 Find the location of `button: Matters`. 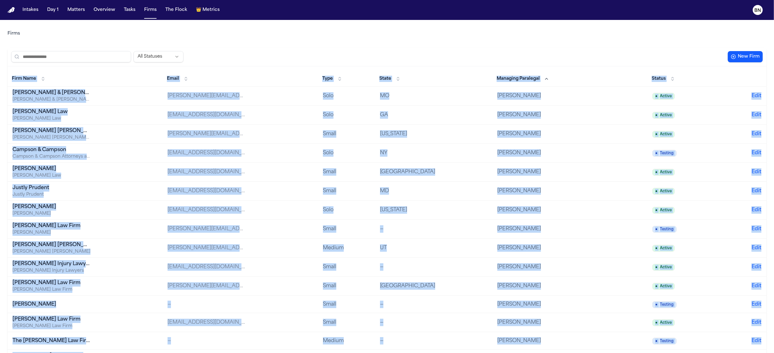

button: Matters is located at coordinates (76, 10).